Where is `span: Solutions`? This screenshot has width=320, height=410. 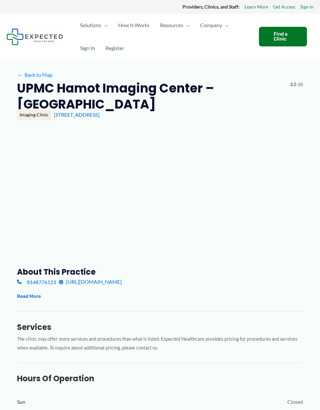
span: Solutions is located at coordinates (91, 25).